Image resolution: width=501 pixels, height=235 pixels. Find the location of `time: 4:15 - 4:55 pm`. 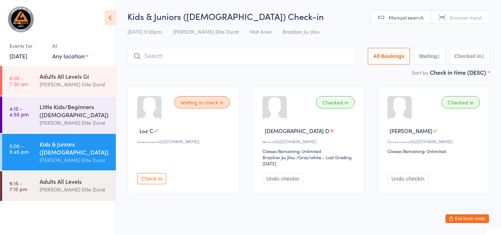

time: 4:15 - 4:55 pm is located at coordinates (19, 111).